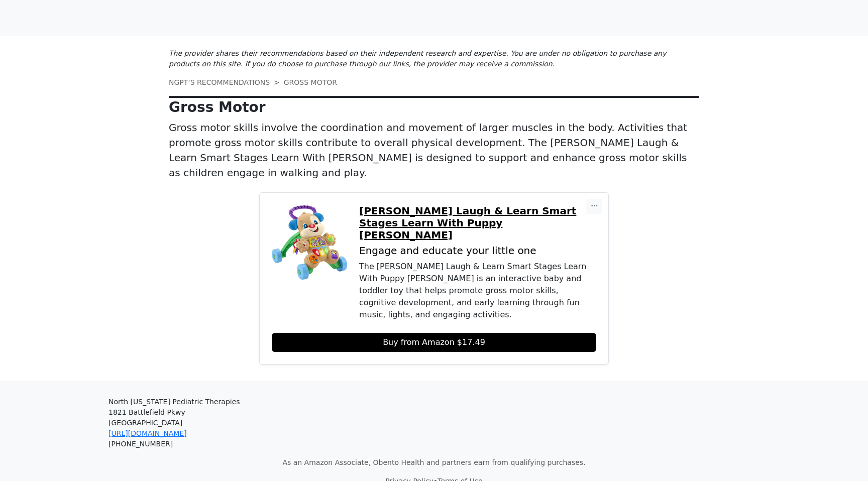  I want to click on a: NGPT’S RECOMMENDATIONS, so click(219, 83).